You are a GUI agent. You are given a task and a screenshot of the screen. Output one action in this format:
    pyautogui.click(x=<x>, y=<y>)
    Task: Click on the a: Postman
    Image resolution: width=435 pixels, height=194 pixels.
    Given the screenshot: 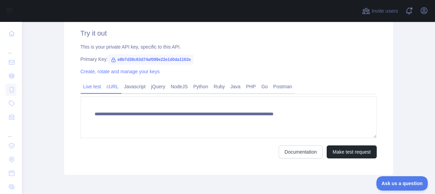 What is the action you would take?
    pyautogui.click(x=282, y=87)
    